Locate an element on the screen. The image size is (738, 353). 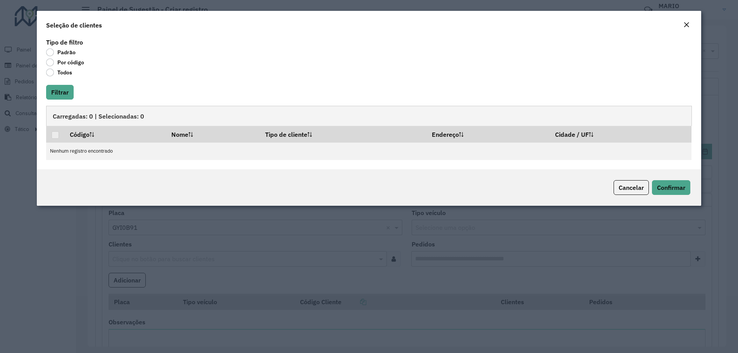
button: Filtrar is located at coordinates (60, 92).